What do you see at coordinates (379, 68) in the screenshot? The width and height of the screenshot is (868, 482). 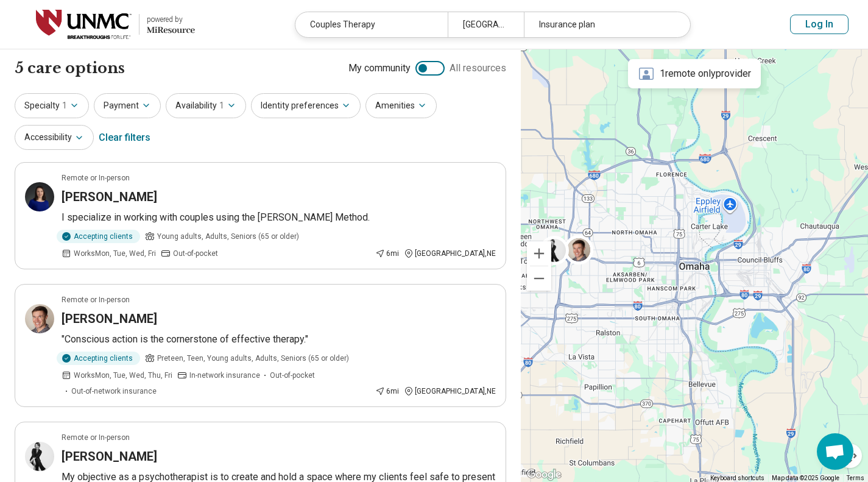 I see `span: My community` at bounding box center [379, 68].